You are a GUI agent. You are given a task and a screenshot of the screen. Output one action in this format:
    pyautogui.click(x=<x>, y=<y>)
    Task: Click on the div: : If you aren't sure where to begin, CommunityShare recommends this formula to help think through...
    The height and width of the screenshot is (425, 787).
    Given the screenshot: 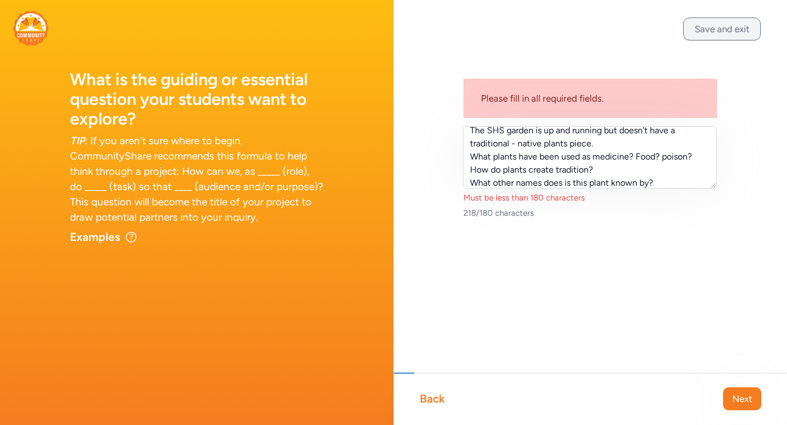 What is the action you would take?
    pyautogui.click(x=197, y=179)
    